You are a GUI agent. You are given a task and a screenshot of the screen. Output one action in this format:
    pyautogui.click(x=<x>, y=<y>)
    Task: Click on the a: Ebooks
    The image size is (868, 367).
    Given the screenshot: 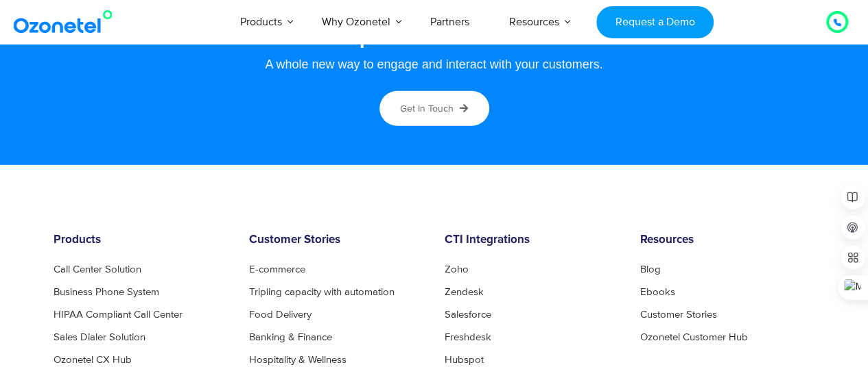 What is the action you would take?
    pyautogui.click(x=657, y=292)
    